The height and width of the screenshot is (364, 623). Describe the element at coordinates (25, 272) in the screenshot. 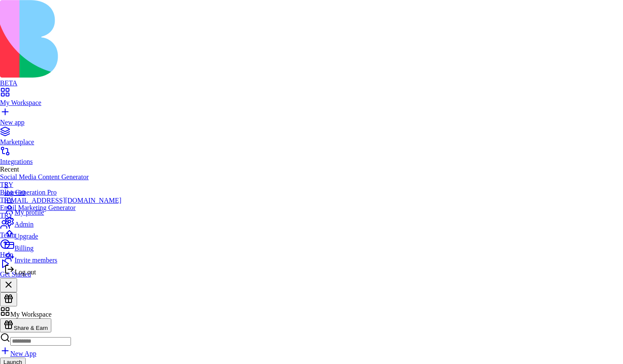

I see `span: Log out` at that location.